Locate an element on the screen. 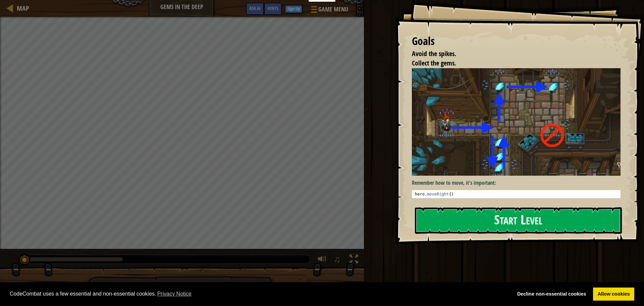 This screenshot has height=306, width=644. div: Goals is located at coordinates (516, 41).